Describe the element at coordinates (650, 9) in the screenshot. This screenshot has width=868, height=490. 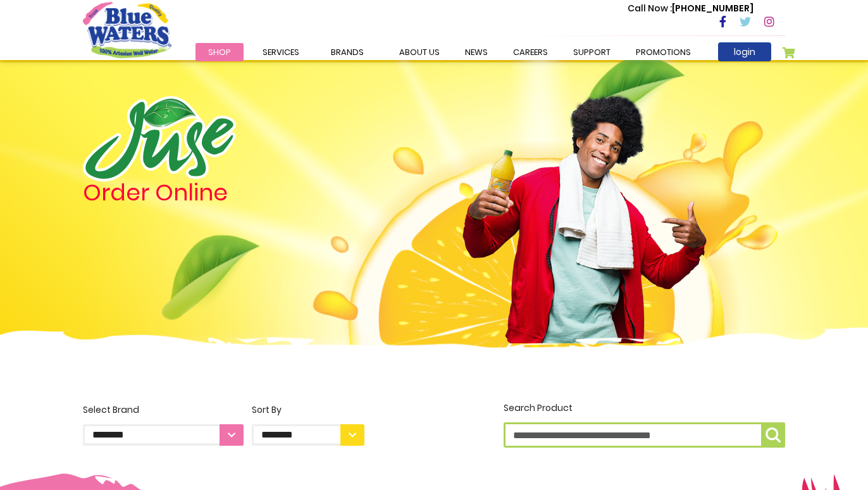
I see `span: Call Now :` at that location.